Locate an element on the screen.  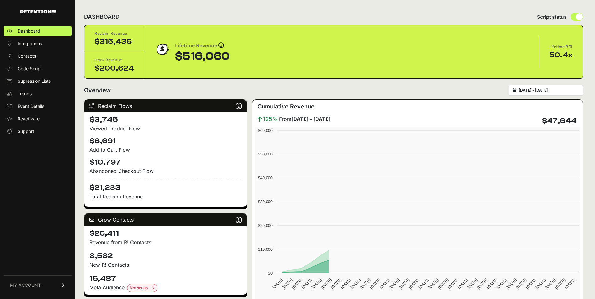
div: Lifetime ROI is located at coordinates (561, 47).